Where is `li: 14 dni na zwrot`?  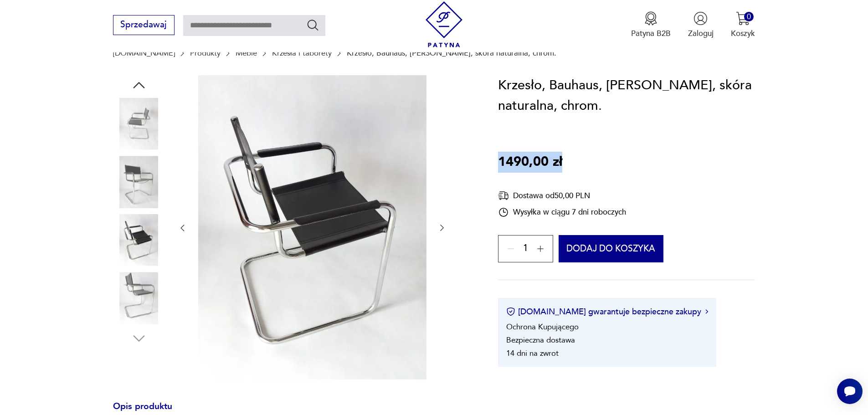
li: 14 dni na zwrot is located at coordinates (532, 353).